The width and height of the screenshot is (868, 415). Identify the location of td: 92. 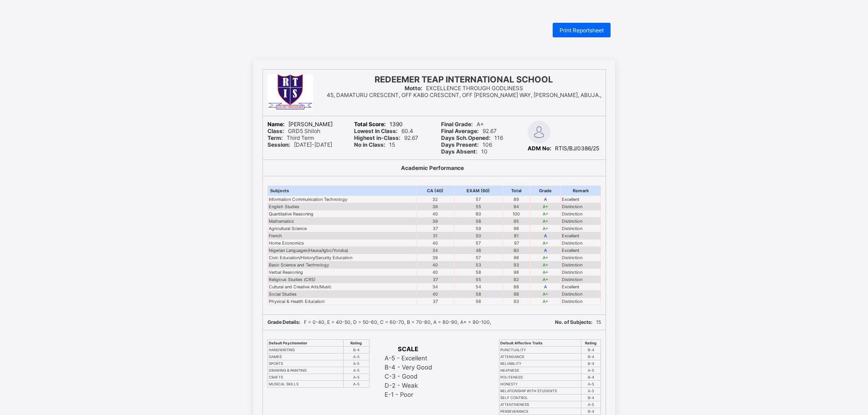
(516, 279).